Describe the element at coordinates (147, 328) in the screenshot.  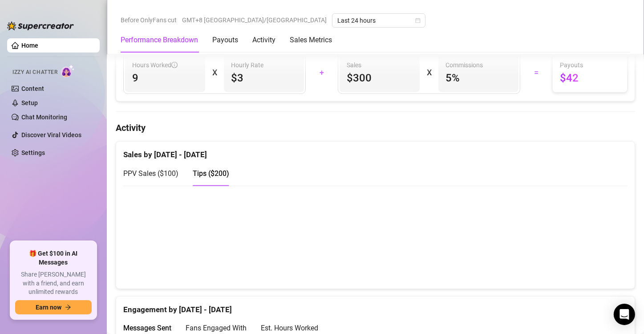
I see `span: Messages Sent` at that location.